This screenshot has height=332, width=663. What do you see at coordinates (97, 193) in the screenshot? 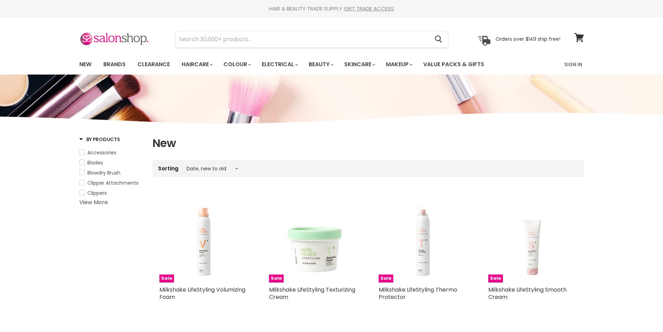
I see `span: Clippers` at bounding box center [97, 193].